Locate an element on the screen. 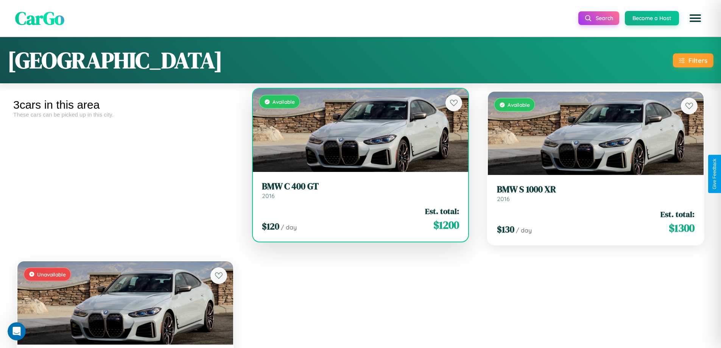 This screenshot has height=348, width=721. span: $ 1200 is located at coordinates (446, 225).